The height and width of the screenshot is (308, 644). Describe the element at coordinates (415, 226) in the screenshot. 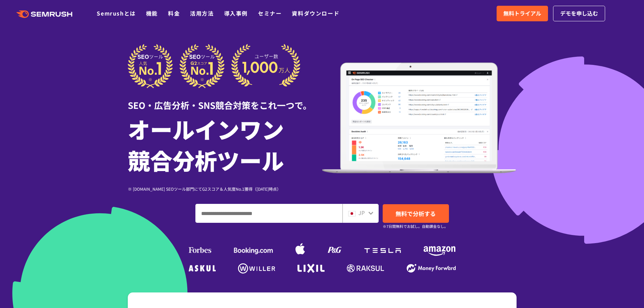

I see `small: ※7日間無料でお試し。自動課金なし。` at that location.